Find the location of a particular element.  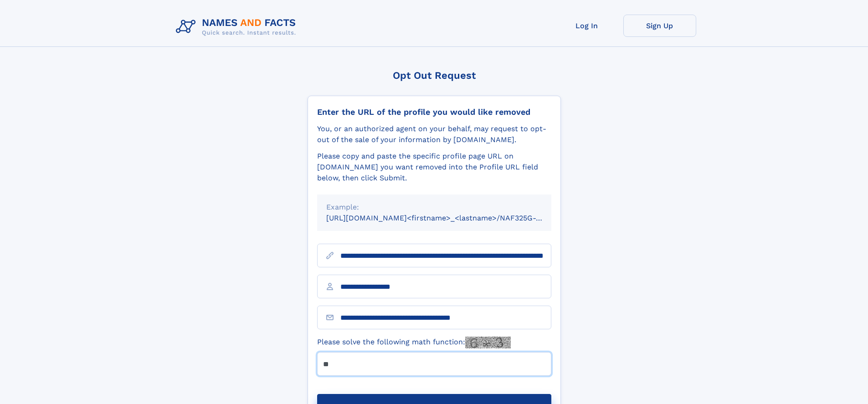

div: Enter the URL of the profile you would like removed is located at coordinates (434, 112).